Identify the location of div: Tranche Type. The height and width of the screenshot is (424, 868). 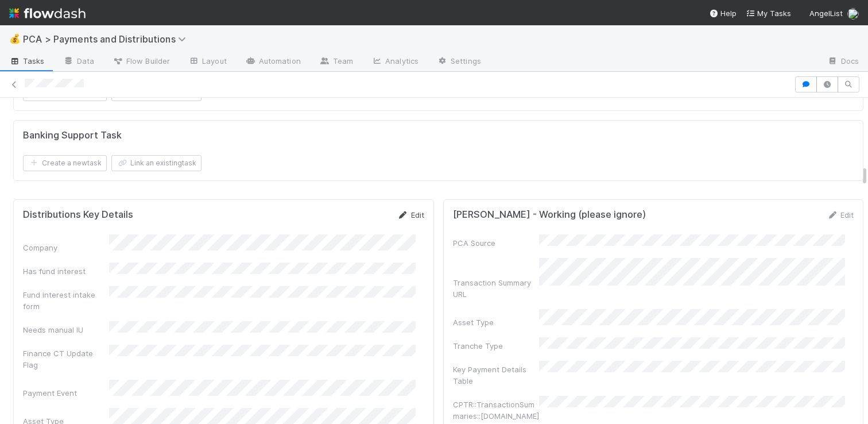
(496, 346).